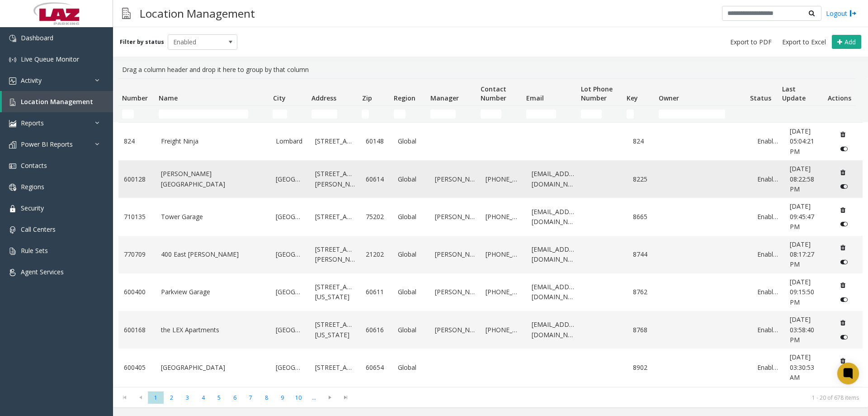  I want to click on span: Rule Sets, so click(34, 250).